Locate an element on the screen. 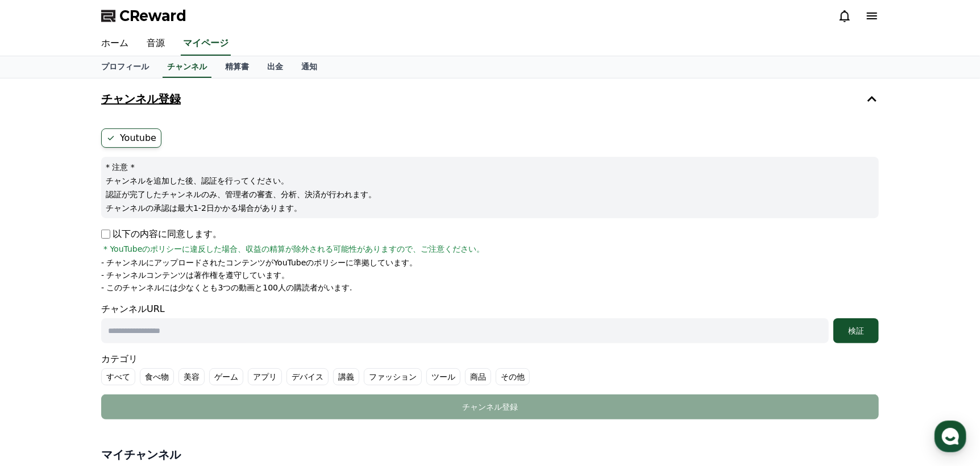 Image resolution: width=980 pixels, height=466 pixels. button: 検証 is located at coordinates (856, 331).